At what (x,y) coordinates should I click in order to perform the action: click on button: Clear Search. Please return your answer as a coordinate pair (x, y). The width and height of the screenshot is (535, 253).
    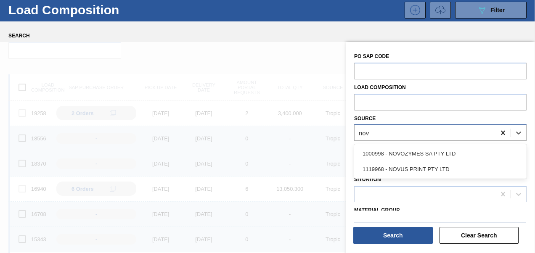
    Looking at the image, I should click on (479, 236).